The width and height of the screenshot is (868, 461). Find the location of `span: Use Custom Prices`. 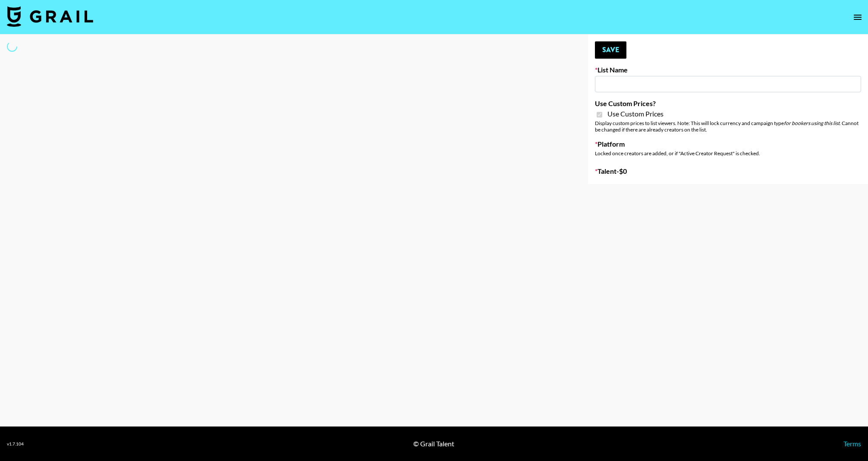

span: Use Custom Prices is located at coordinates (635, 114).